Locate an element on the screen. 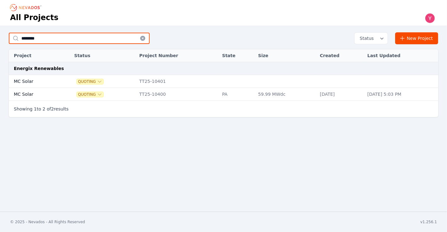 This screenshot has width=447, height=232. th: Project Number is located at coordinates (178, 56).